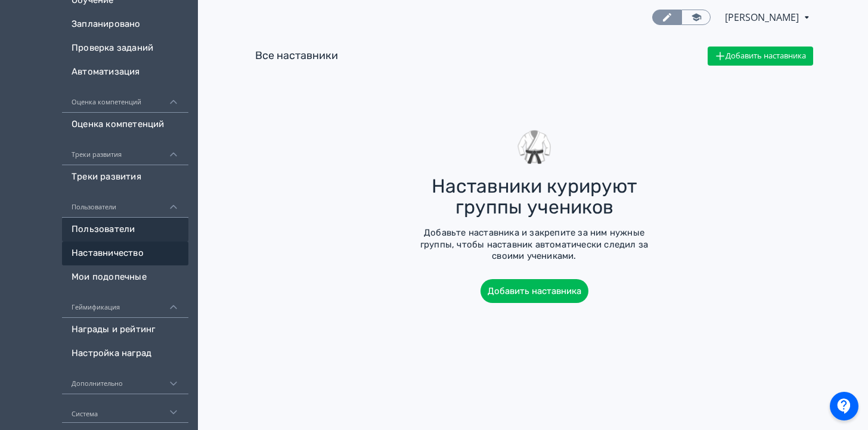 The height and width of the screenshot is (430, 868). What do you see at coordinates (125, 253) in the screenshot?
I see `a: Наставничество` at bounding box center [125, 253].